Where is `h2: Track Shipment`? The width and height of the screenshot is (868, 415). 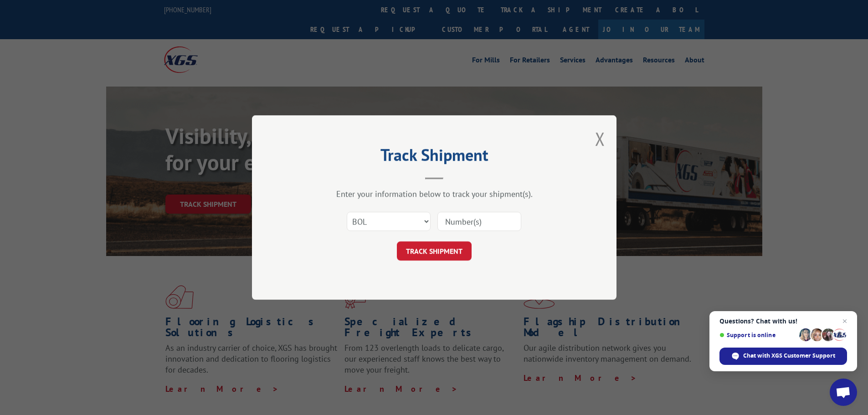
h2: Track Shipment is located at coordinates (434, 157).